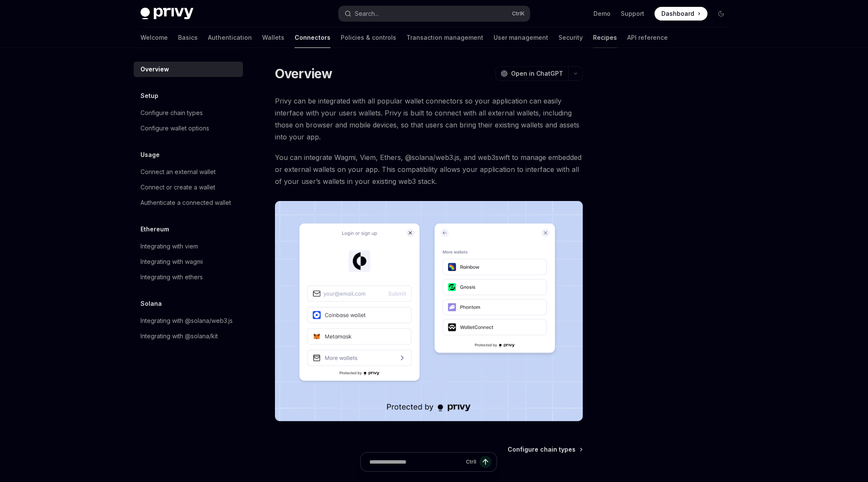 The height and width of the screenshot is (482, 868). I want to click on a: Security, so click(571, 37).